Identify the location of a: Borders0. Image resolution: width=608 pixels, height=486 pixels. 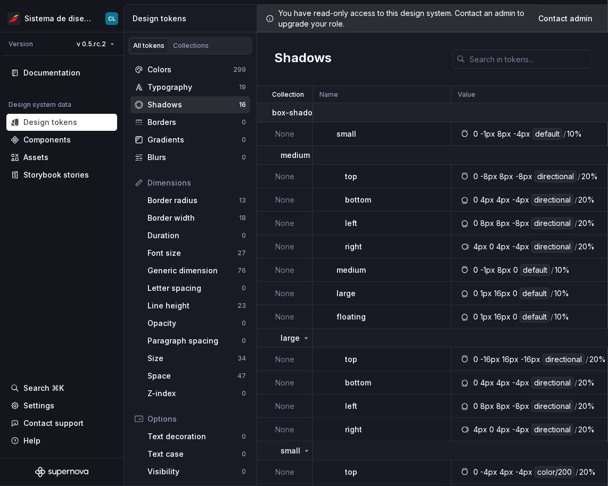
(190, 122).